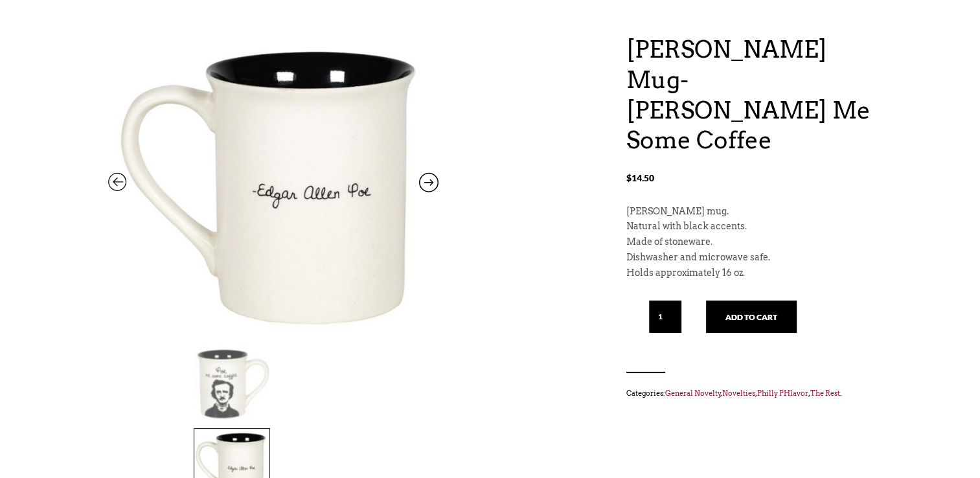 The width and height of the screenshot is (980, 478). I want to click on bdi: 14.50, so click(640, 178).